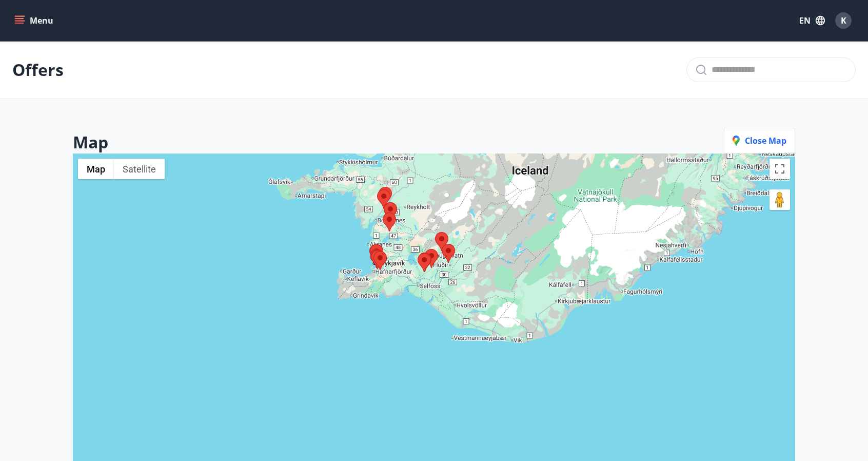 The image size is (868, 461). I want to click on button: Show satellite imagery, so click(139, 169).